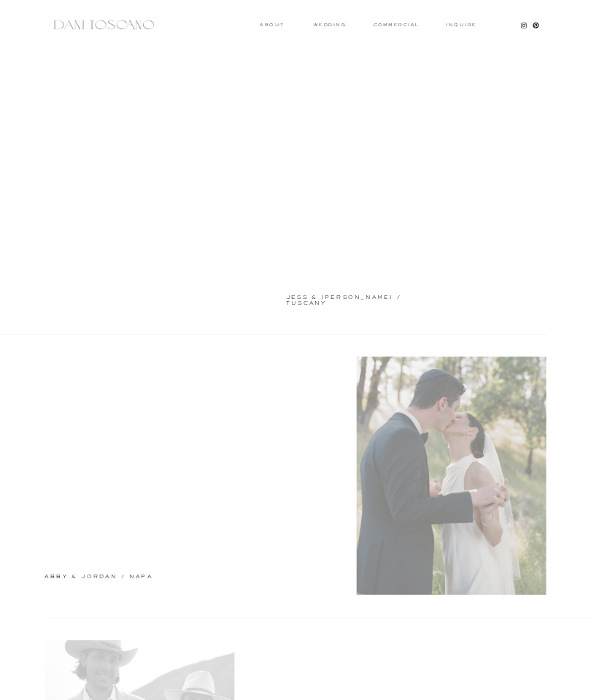  What do you see at coordinates (396, 25) in the screenshot?
I see `h3: commercial` at bounding box center [396, 25].